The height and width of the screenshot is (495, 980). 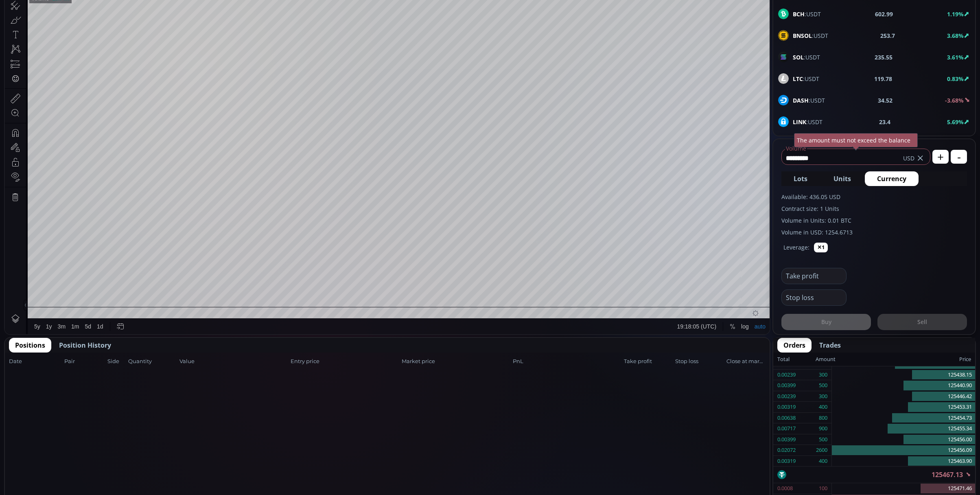 What do you see at coordinates (567, 361) in the screenshot?
I see `span: PnL` at bounding box center [567, 361].